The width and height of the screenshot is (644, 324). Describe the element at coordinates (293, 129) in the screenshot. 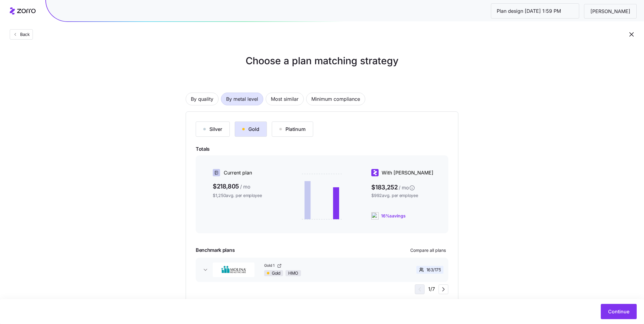

I see `div: Platinum` at that location.